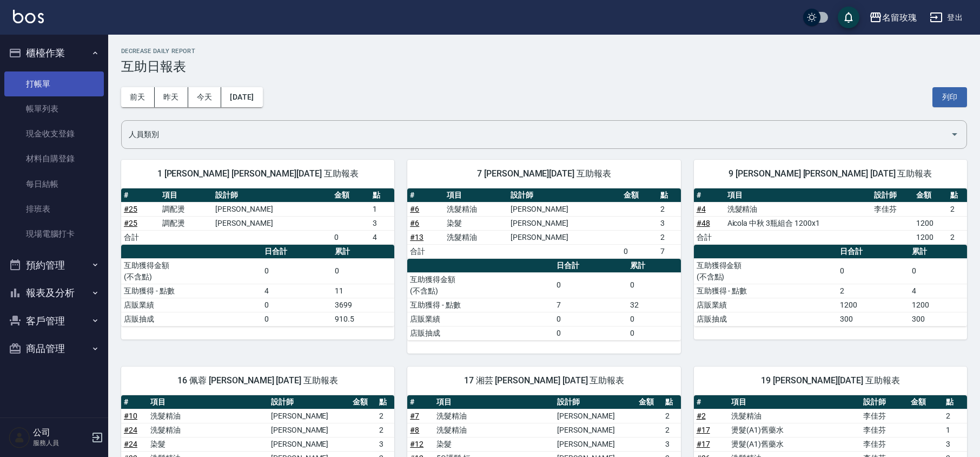 This screenshot has height=457, width=980. Describe the element at coordinates (54, 265) in the screenshot. I see `button: 預約管理` at that location.